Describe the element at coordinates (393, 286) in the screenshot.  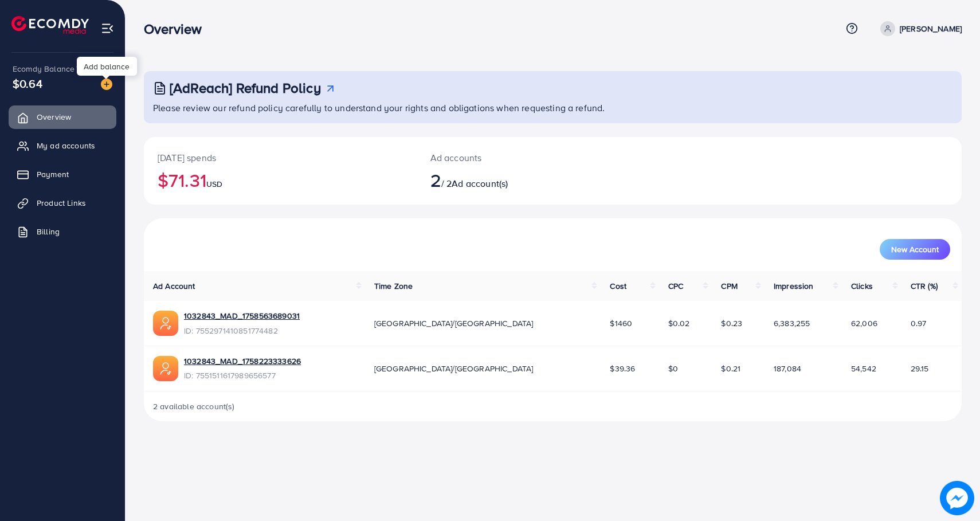
I see `span: Time Zone` at that location.